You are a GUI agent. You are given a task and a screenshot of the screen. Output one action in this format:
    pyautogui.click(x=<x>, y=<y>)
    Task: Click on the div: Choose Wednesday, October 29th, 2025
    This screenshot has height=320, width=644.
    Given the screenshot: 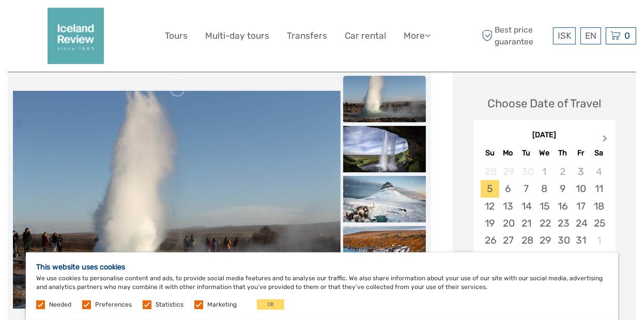 What is the action you would take?
    pyautogui.click(x=545, y=240)
    